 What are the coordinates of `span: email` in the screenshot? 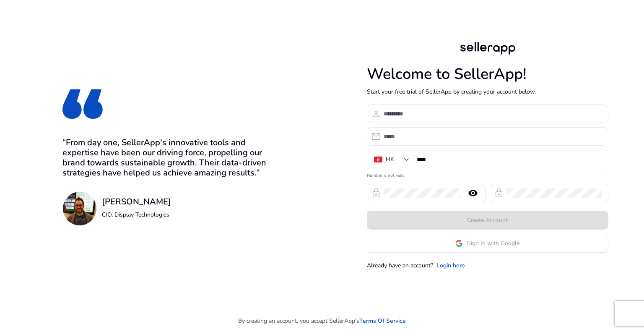 It's located at (376, 136).